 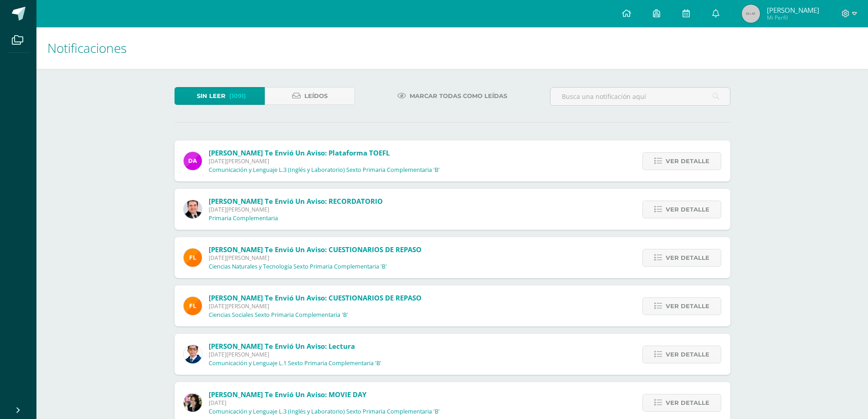 What do you see at coordinates (452, 95) in the screenshot?
I see `a: Marcar todas como leídas` at bounding box center [452, 95].